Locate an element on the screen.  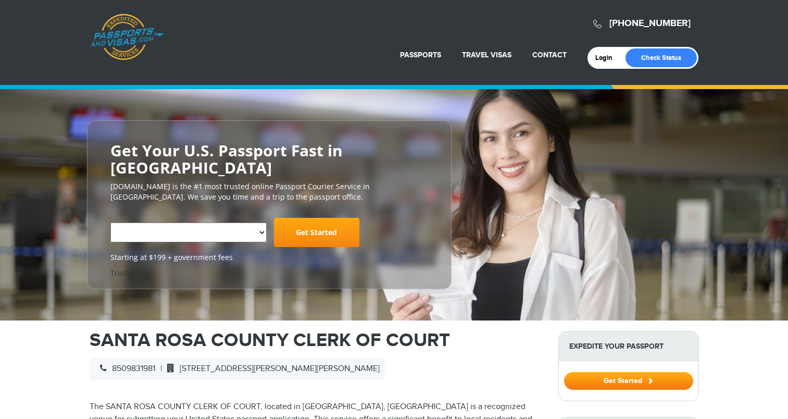
a: Trustpilot is located at coordinates (127, 272).